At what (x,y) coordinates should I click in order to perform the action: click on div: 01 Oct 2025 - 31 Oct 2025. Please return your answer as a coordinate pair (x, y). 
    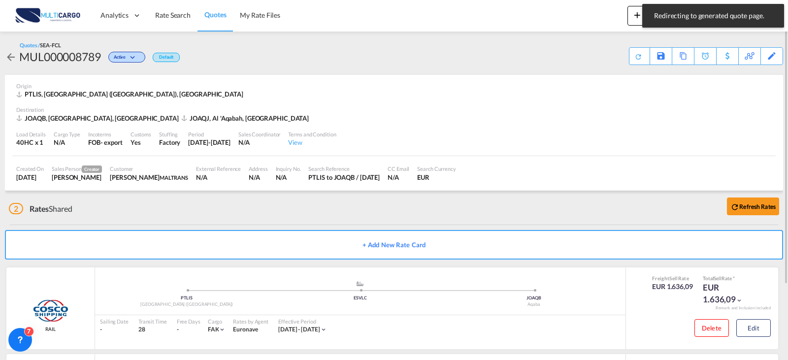
    Looking at the image, I should click on (299, 329).